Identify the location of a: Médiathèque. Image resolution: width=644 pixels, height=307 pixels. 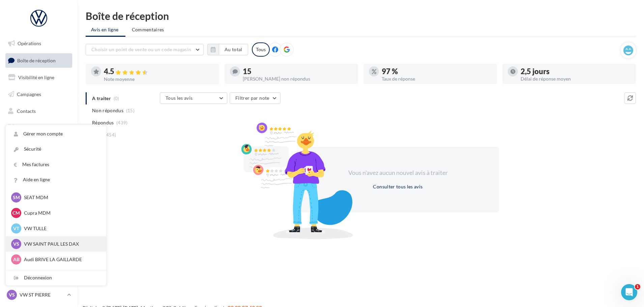
(39, 128).